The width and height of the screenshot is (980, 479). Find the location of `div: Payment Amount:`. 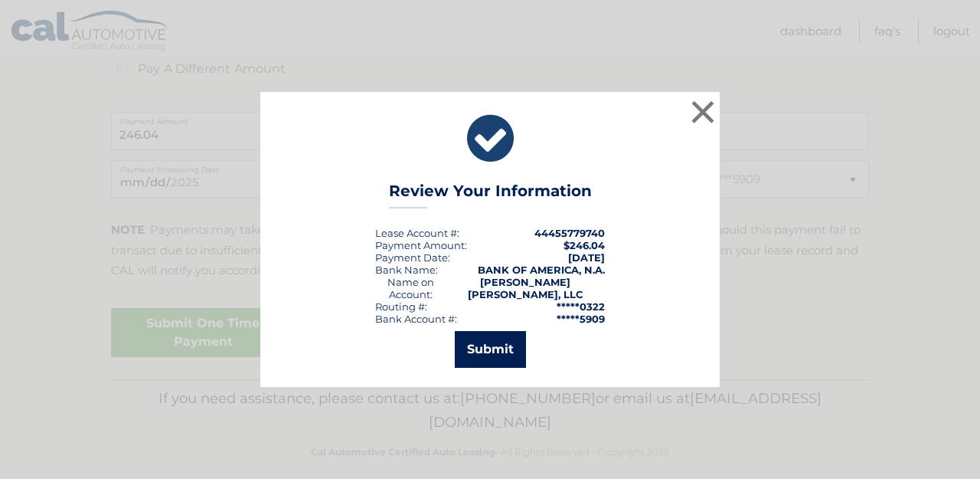

div: Payment Amount: is located at coordinates (421, 245).